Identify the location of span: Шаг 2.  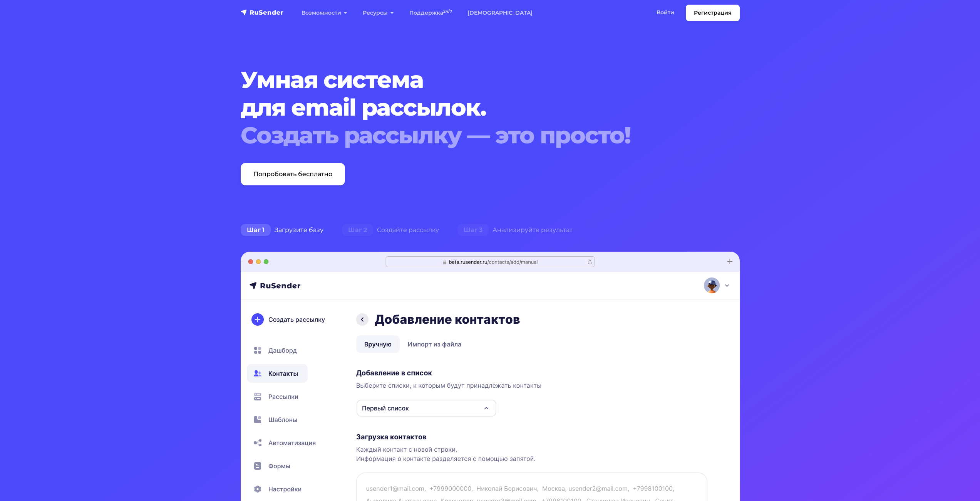
(357, 230).